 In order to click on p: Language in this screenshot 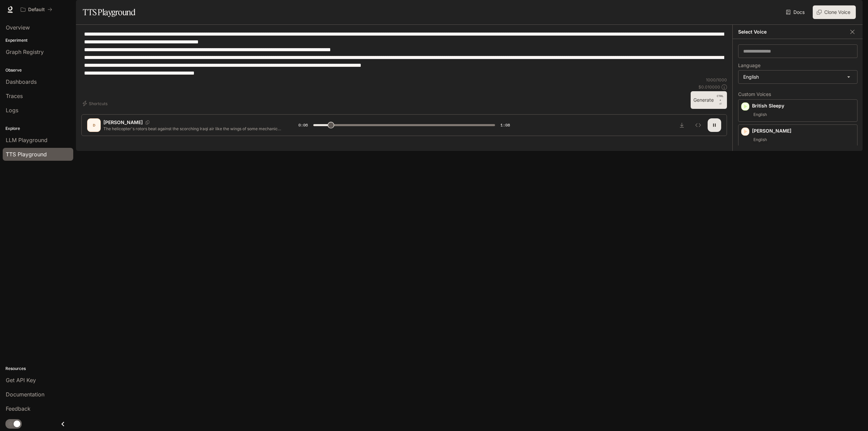, I will do `click(749, 65)`.